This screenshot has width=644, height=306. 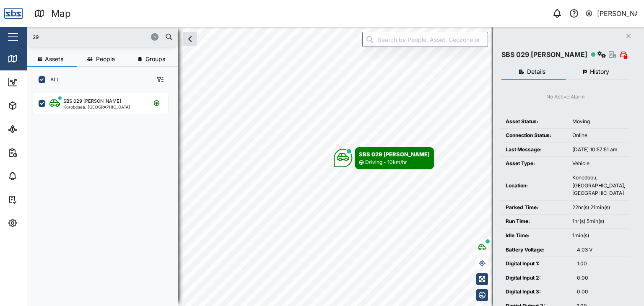 What do you see at coordinates (601, 264) in the screenshot?
I see `div: 1.00` at bounding box center [601, 264].